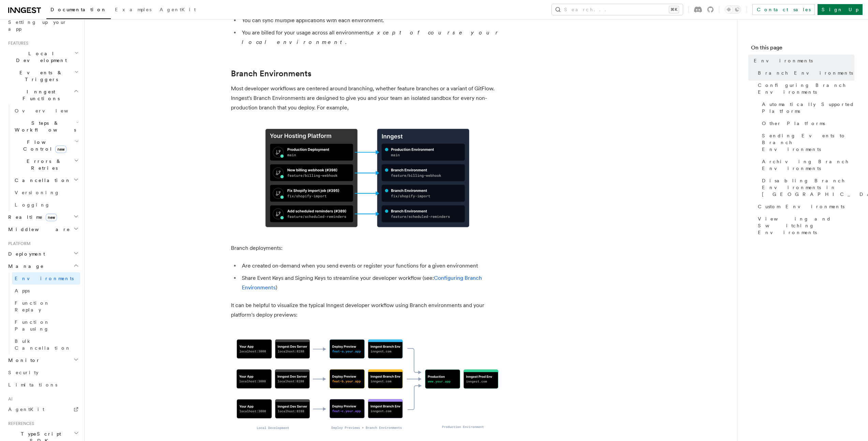 The image size is (868, 441). Describe the element at coordinates (23, 372) in the screenshot. I see `span: Security` at that location.